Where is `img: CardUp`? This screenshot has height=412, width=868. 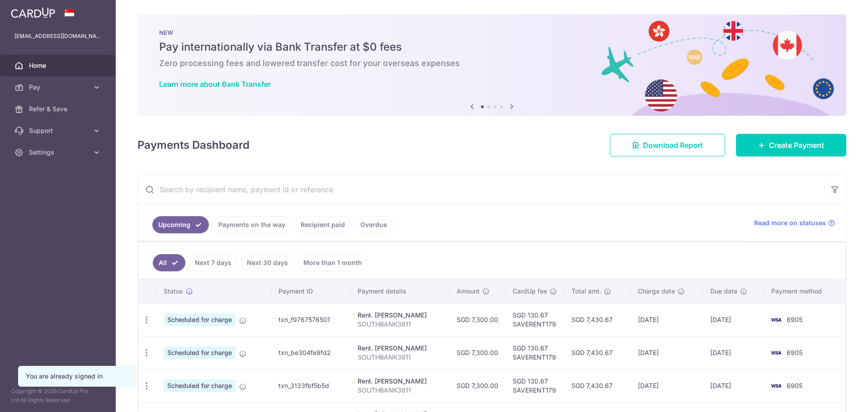 img: CardUp is located at coordinates (33, 13).